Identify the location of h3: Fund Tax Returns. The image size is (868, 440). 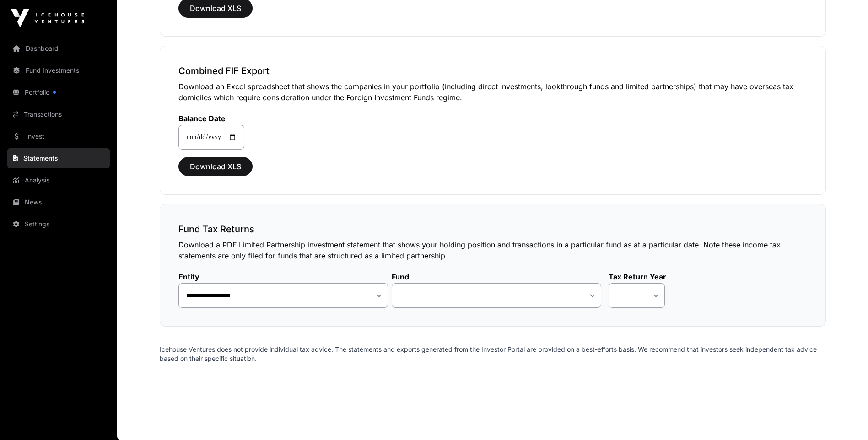
(492, 229).